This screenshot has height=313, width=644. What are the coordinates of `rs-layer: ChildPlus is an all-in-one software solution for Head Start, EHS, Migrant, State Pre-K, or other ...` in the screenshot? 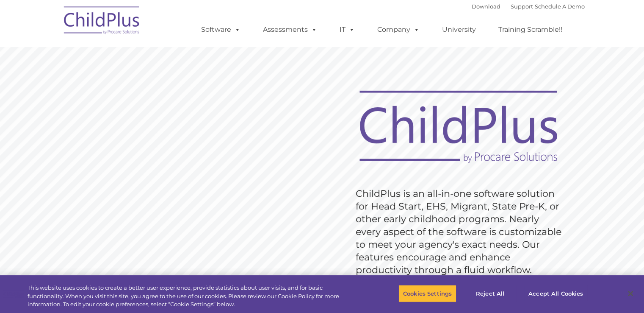 It's located at (461, 232).